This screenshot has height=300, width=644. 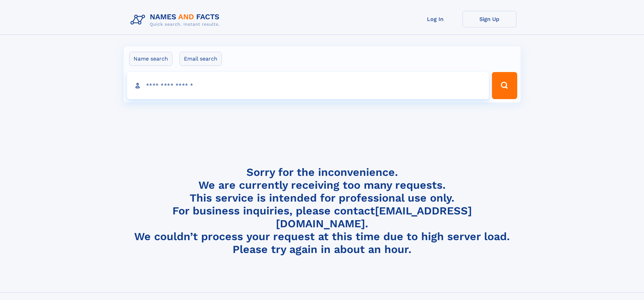 I want to click on a: Sign Up, so click(x=489, y=19).